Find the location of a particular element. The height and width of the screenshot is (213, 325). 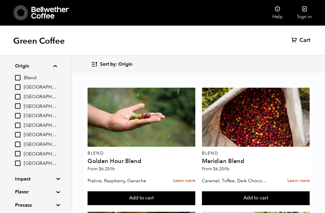

summary: Origin is located at coordinates (36, 66).